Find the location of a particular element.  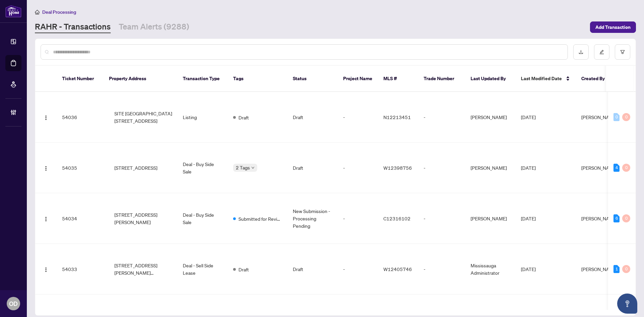

th: Trade Number is located at coordinates (442, 79).